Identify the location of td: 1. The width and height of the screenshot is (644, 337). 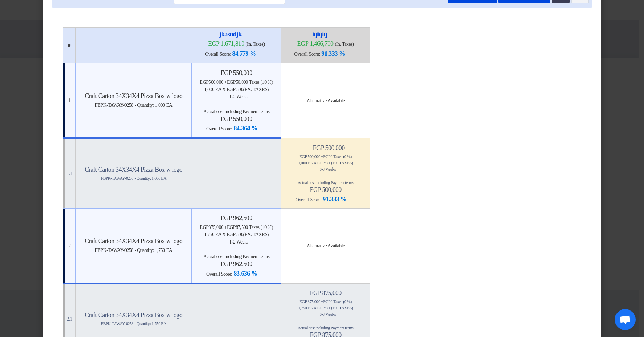
(69, 101).